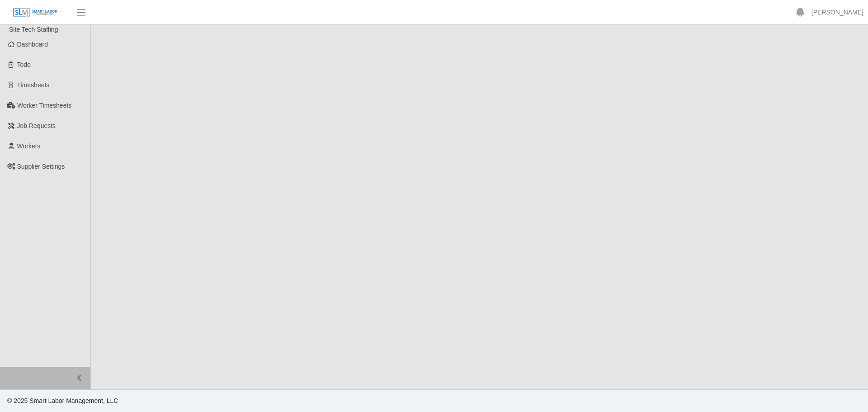 The image size is (868, 412). I want to click on span: Dashboard, so click(32, 44).